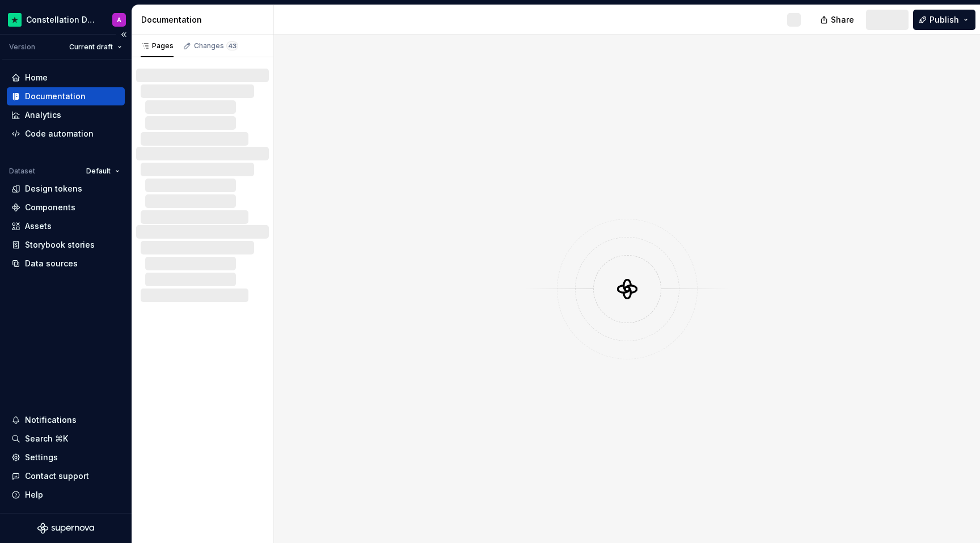 The width and height of the screenshot is (980, 543). What do you see at coordinates (43, 115) in the screenshot?
I see `div: Analytics` at bounding box center [43, 115].